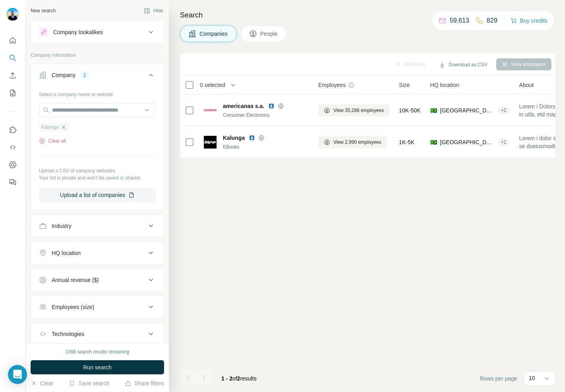 The image size is (565, 392). What do you see at coordinates (97, 368) in the screenshot?
I see `span: Run search` at bounding box center [97, 368].